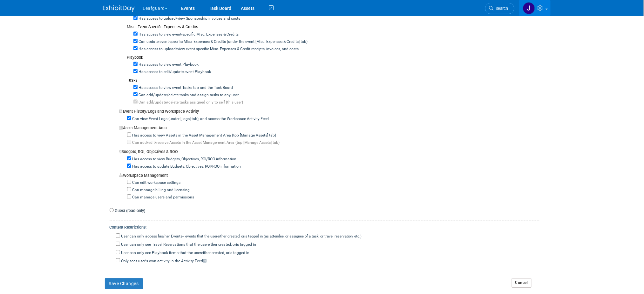 This screenshot has height=294, width=644. What do you see at coordinates (272, 236) in the screenshot?
I see `span: -- events that the user is tagged in (as attendee, or assignee of a task, or travel reservation, ...` at bounding box center [272, 236].